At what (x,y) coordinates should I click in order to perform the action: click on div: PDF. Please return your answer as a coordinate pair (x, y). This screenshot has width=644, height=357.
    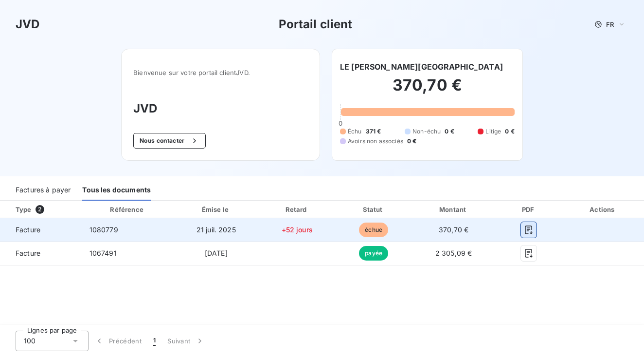
    Looking at the image, I should click on (529, 209).